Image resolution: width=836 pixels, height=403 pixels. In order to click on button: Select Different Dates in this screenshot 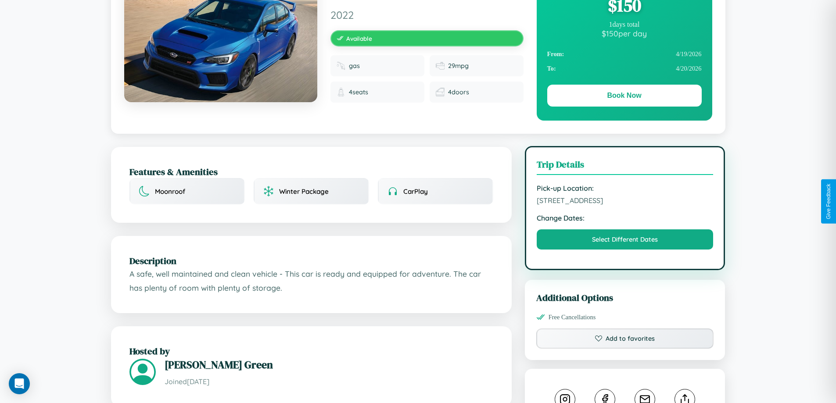, I will do `click(625, 240)`.